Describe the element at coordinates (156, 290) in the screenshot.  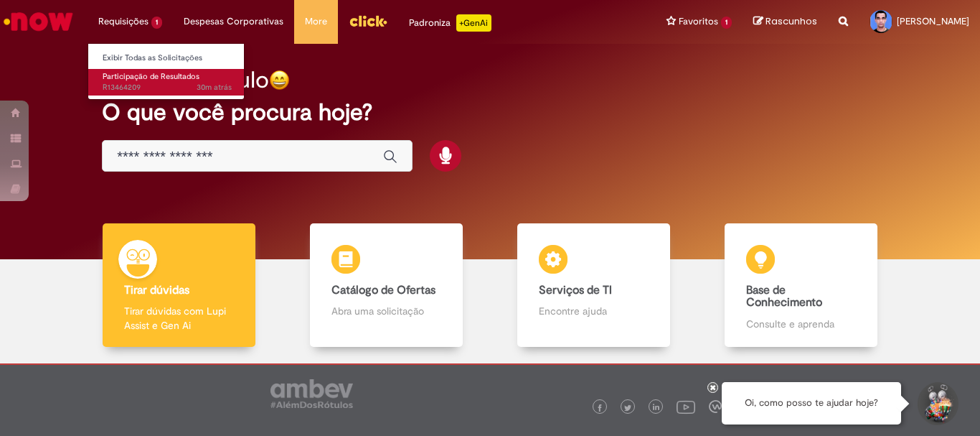
I see `b: Tirar dúvidas` at that location.